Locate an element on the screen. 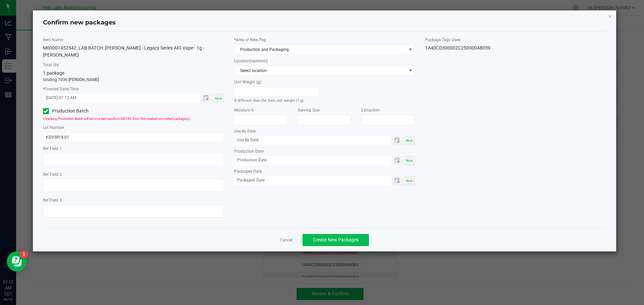 Image resolution: width=644 pixels, height=305 pixels. label: Item Name is located at coordinates (133, 40).